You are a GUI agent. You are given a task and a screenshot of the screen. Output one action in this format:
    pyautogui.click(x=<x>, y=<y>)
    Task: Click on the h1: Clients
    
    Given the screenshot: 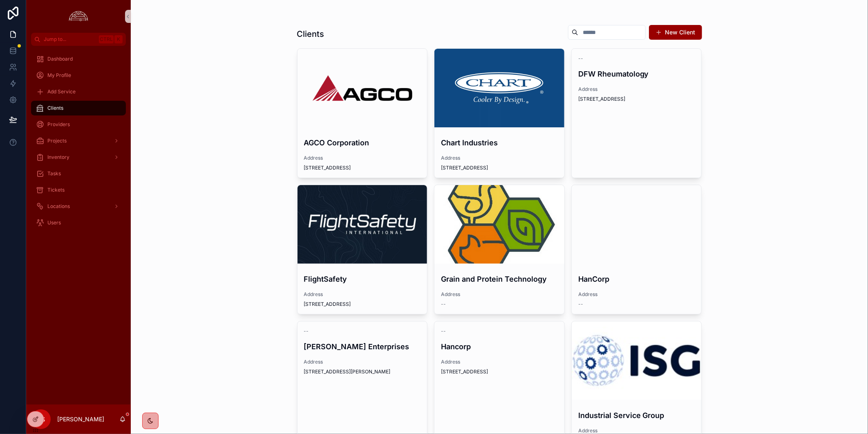 What is the action you would take?
    pyautogui.click(x=311, y=34)
    